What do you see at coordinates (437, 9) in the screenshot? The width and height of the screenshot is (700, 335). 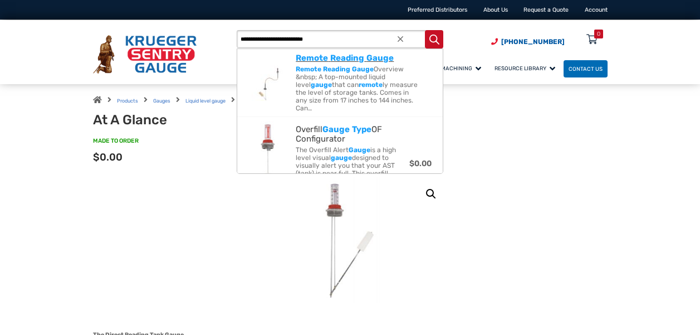 I see `a: Preferred Distributors` at bounding box center [437, 9].